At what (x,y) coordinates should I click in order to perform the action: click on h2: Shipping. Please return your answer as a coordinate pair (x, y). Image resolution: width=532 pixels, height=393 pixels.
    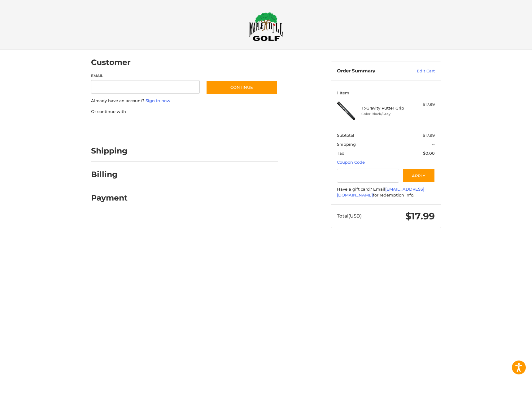
    Looking at the image, I should click on (109, 151).